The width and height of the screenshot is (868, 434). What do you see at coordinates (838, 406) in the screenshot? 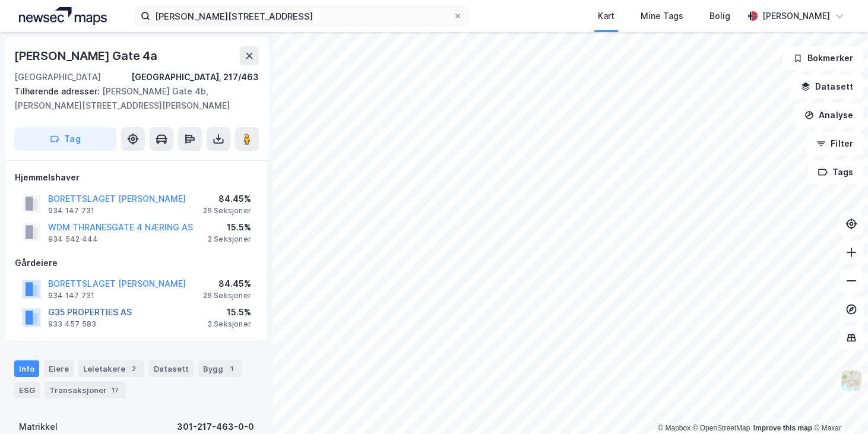
I see `div: Chat Widget` at bounding box center [838, 406].